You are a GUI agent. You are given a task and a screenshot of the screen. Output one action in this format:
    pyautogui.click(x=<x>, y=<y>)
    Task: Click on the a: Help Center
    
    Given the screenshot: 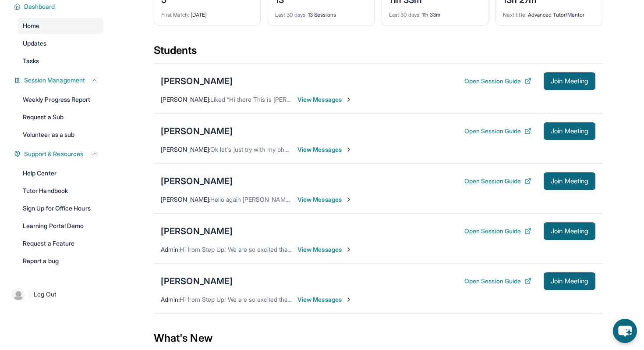 What is the action you would take?
    pyautogui.click(x=60, y=173)
    